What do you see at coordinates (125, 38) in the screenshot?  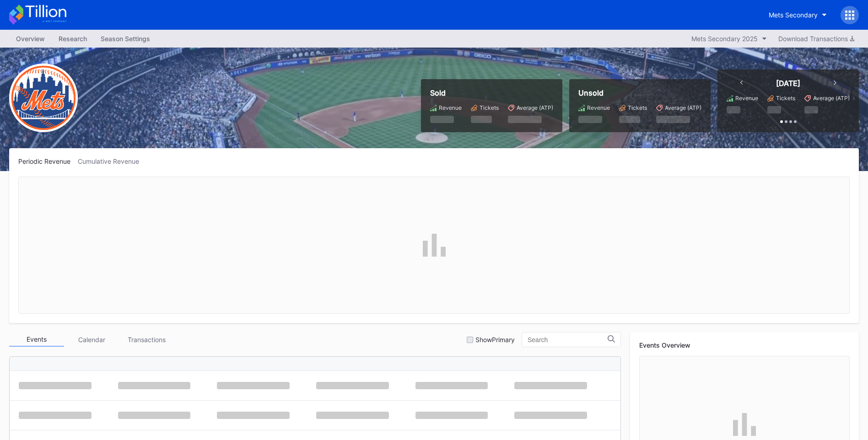 I see `div: Season Settings` at bounding box center [125, 38].